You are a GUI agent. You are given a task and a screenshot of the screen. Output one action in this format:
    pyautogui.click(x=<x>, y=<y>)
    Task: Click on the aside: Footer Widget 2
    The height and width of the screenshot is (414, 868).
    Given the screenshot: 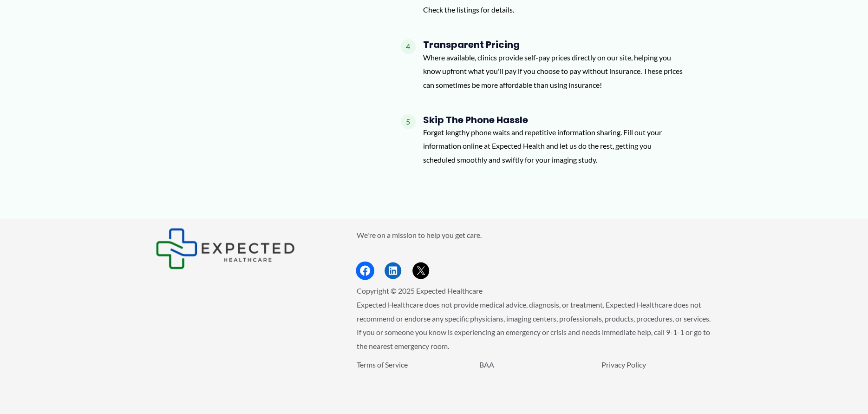 What is the action you would take?
    pyautogui.click(x=534, y=253)
    